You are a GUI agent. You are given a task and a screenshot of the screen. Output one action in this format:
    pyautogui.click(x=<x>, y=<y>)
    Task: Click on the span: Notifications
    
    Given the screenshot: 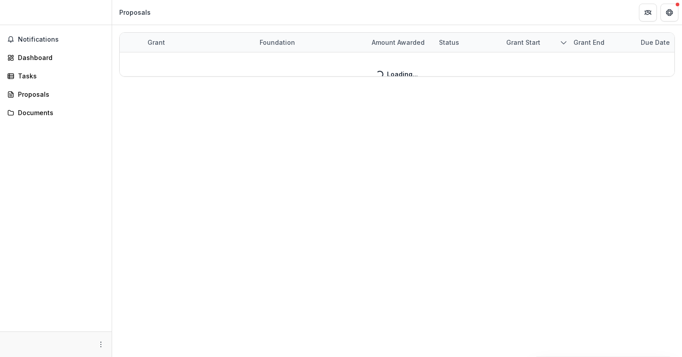 What is the action you would take?
    pyautogui.click(x=61, y=39)
    